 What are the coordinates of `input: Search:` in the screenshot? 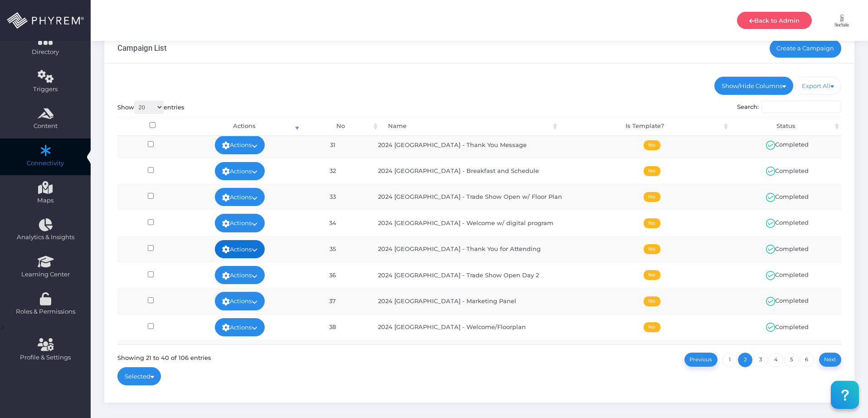 It's located at (801, 107).